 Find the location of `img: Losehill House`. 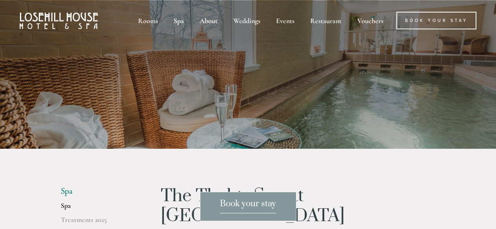

img: Losehill House is located at coordinates (59, 21).